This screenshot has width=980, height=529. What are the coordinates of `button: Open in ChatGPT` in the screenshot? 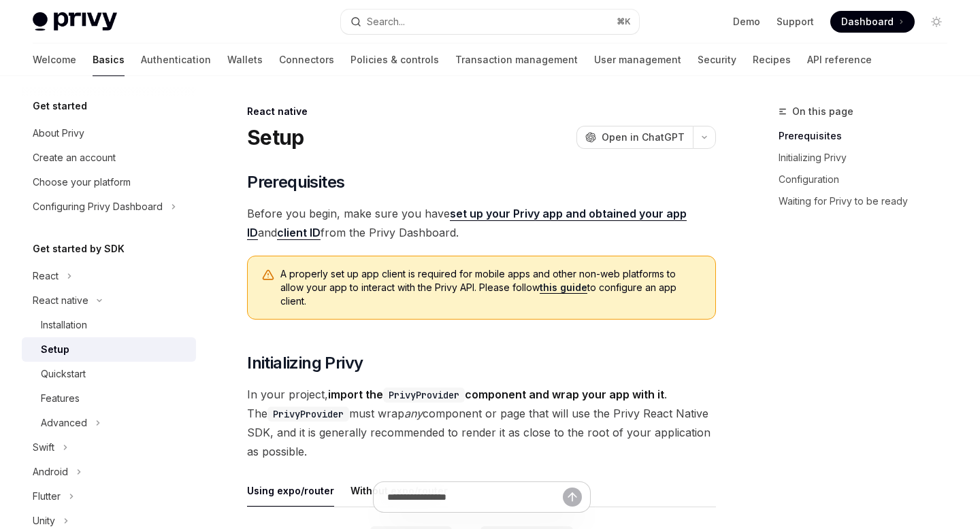 It's located at (635, 137).